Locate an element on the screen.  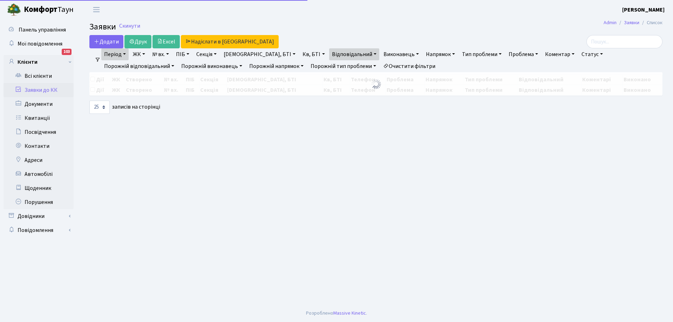
a: Заявки is located at coordinates (632, 22).